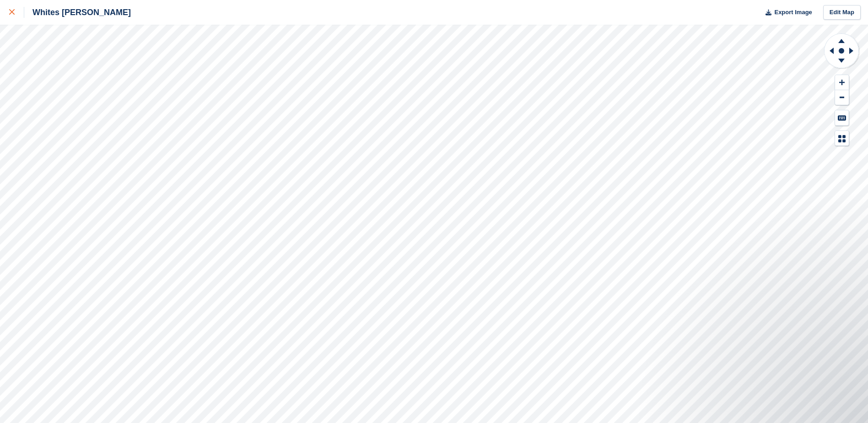 The image size is (868, 423). I want to click on a: Edit Map, so click(842, 12).